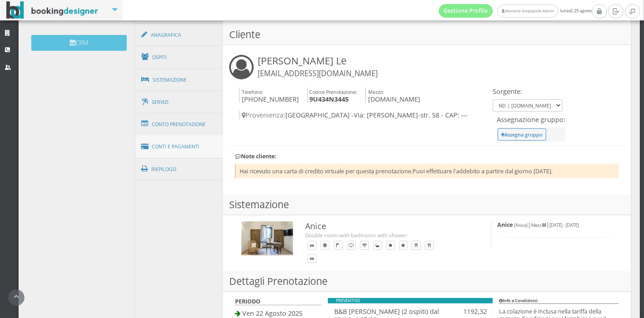 The height and width of the screenshot is (318, 644). Describe the element at coordinates (388, 226) in the screenshot. I see `h3: Anice` at that location.